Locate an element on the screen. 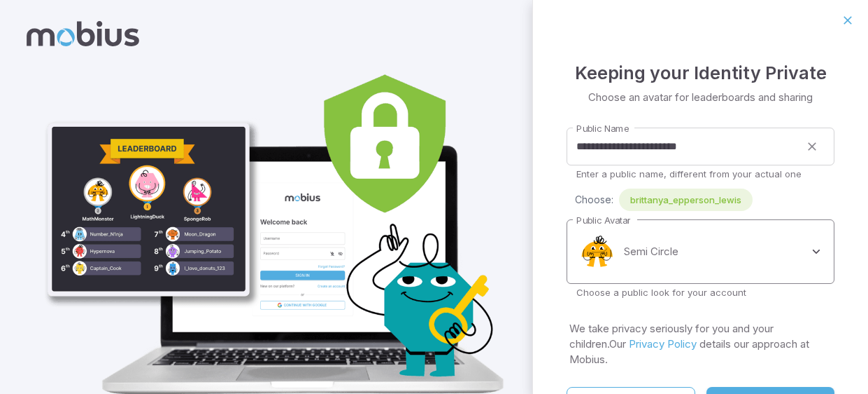 This screenshot has height=394, width=868. span: brittanya_epperson_lewis is located at coordinates (685, 200).